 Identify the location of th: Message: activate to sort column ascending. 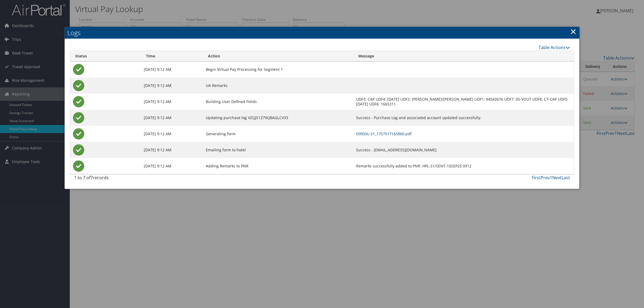
(464, 56).